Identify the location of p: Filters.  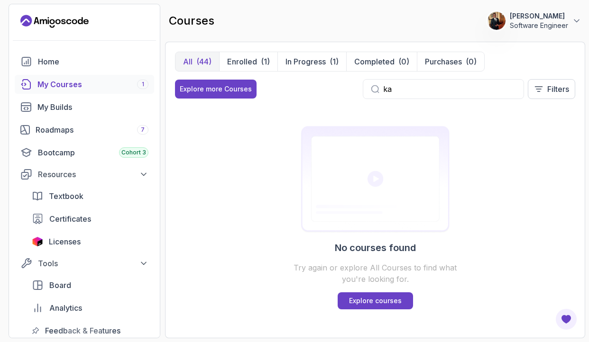
(558, 89).